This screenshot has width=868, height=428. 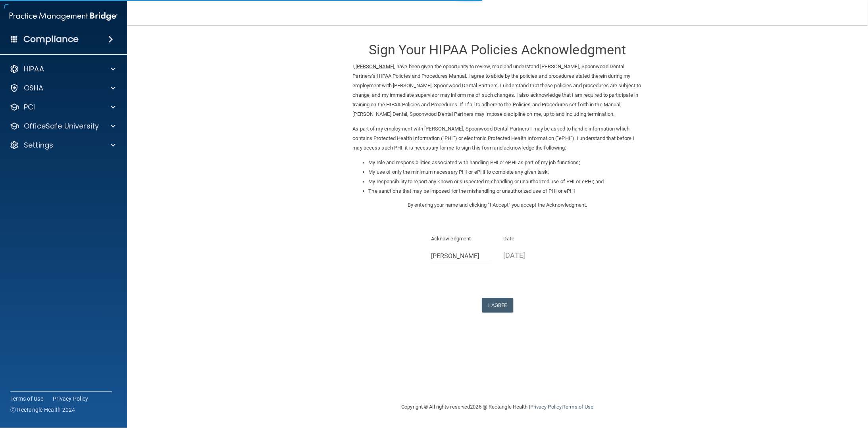 I want to click on h4: Compliance, so click(x=51, y=39).